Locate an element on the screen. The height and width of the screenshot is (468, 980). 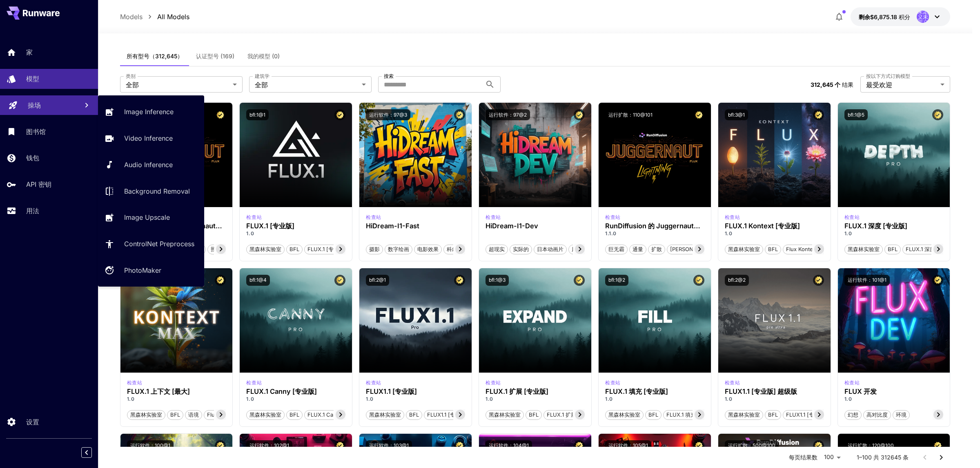
font: bfl:2@1 is located at coordinates (377, 279).